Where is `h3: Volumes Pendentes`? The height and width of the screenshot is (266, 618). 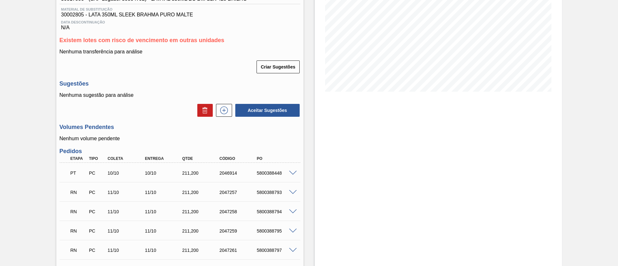
h3: Volumes Pendentes is located at coordinates (180, 127).